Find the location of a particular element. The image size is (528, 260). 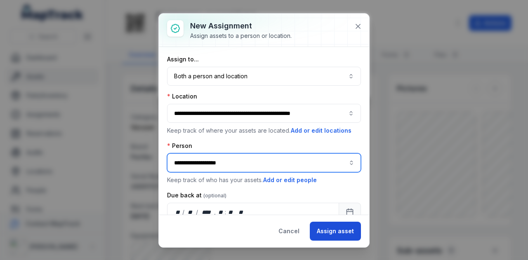

label: Person is located at coordinates (180, 146).